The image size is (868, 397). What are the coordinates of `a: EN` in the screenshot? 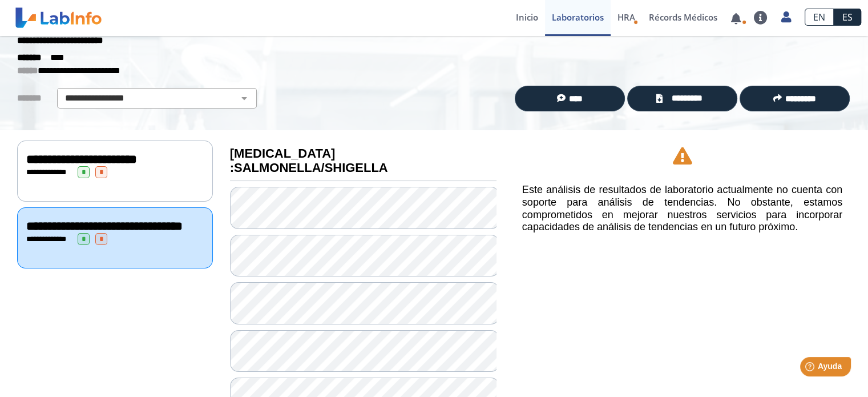 It's located at (819, 17).